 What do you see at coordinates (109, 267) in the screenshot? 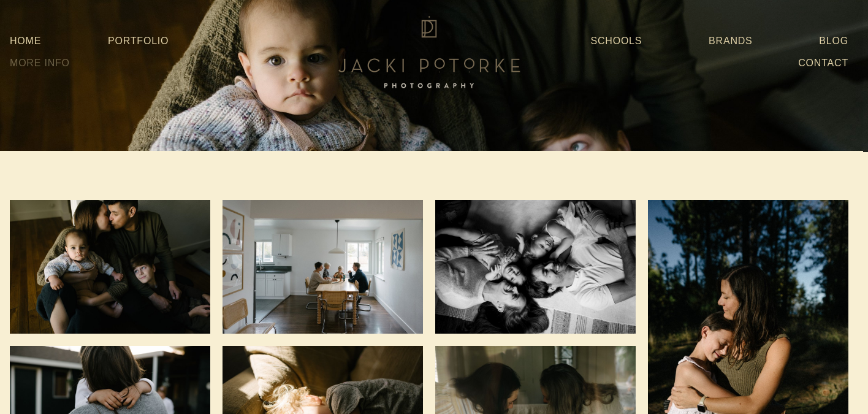
I see `img: molina-nov2023-jackipotorkephoto-416.jpg` at bounding box center [109, 267].